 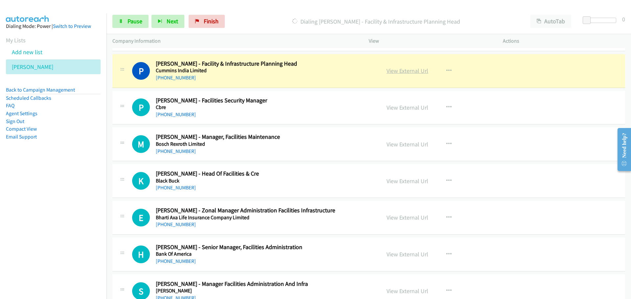 I want to click on h5: Cummins India Limited, so click(x=264, y=71).